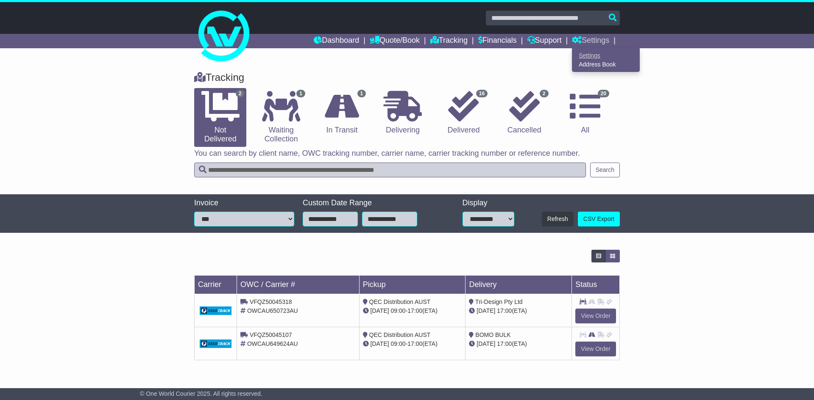 The height and width of the screenshot is (400, 814). Describe the element at coordinates (281, 117) in the screenshot. I see `a: 1 Waiting Collection` at that location.